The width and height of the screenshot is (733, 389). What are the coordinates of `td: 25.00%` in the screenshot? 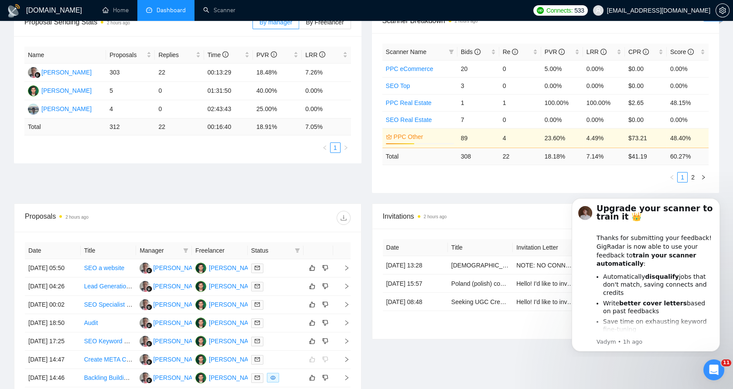 It's located at (277, 109).